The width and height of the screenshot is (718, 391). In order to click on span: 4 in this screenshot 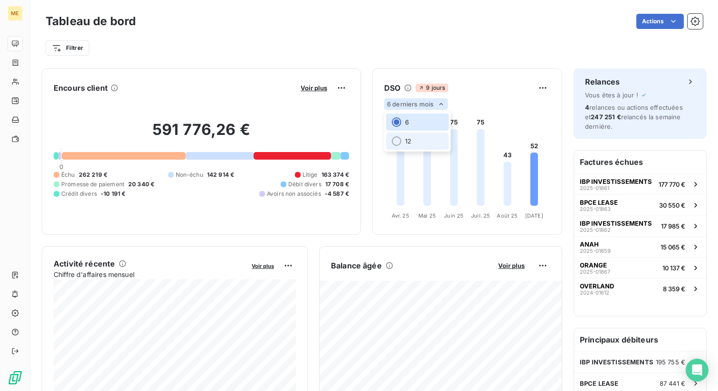, I will do `click(587, 107)`.